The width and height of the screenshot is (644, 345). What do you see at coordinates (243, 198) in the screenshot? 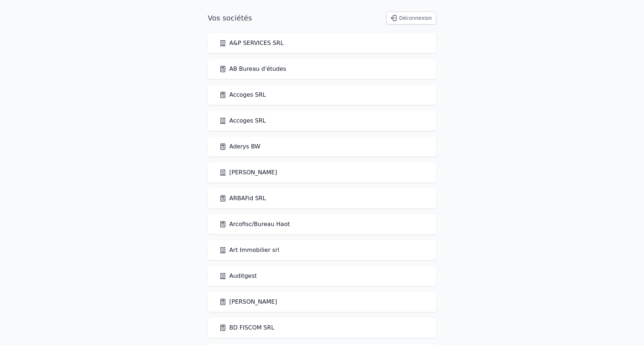
I see `a: ARBAFid SRL` at bounding box center [243, 198].